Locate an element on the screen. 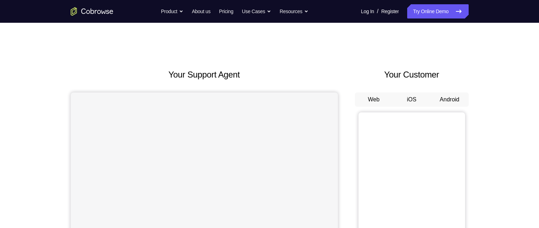 The image size is (539, 228). button: Use Cases is located at coordinates (257, 11).